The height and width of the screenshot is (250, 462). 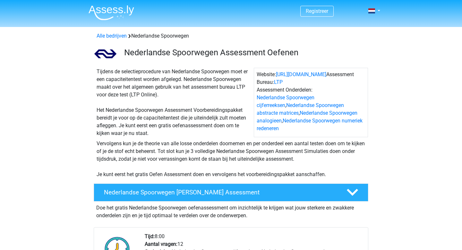 What do you see at coordinates (278, 82) in the screenshot?
I see `a: LTP` at bounding box center [278, 82].